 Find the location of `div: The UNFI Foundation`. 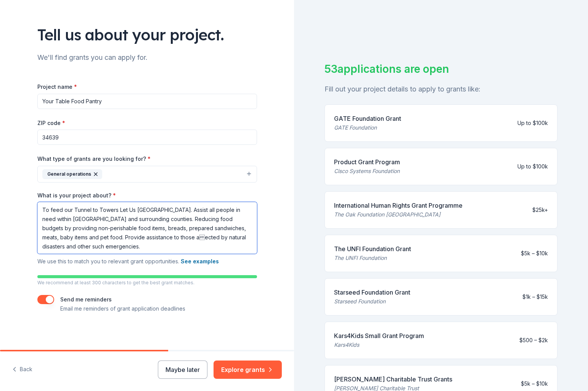

div: The UNFI Foundation is located at coordinates (372, 258).